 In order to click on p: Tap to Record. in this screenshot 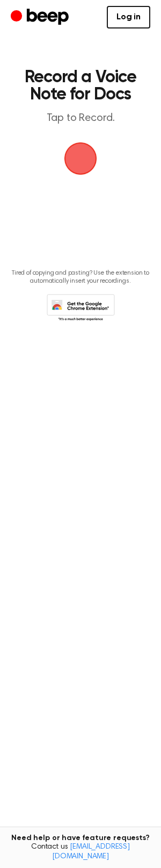, I will do `click(81, 118)`.